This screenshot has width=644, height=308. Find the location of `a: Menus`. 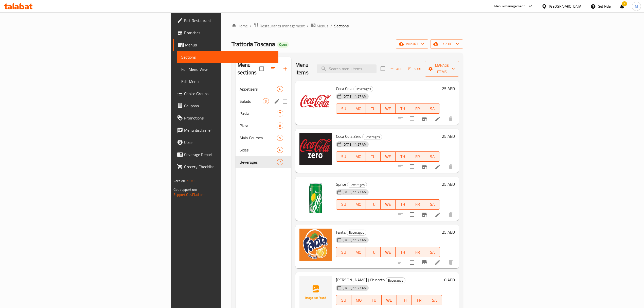

a: Menus is located at coordinates (319, 26).